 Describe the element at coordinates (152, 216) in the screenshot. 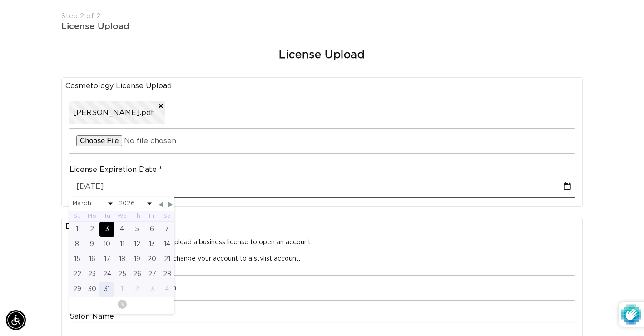

I see `abbr: Friday` at that location.